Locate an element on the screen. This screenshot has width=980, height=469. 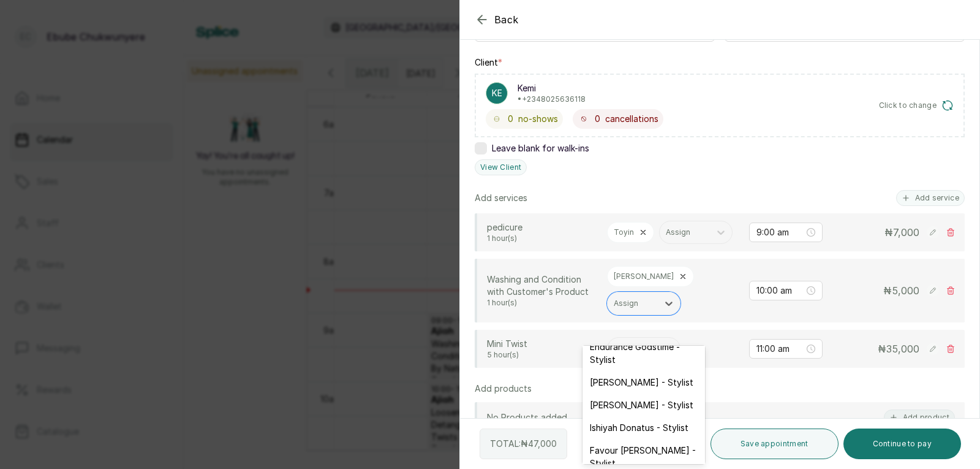
p: TOTAL: ₦ is located at coordinates (523, 443).